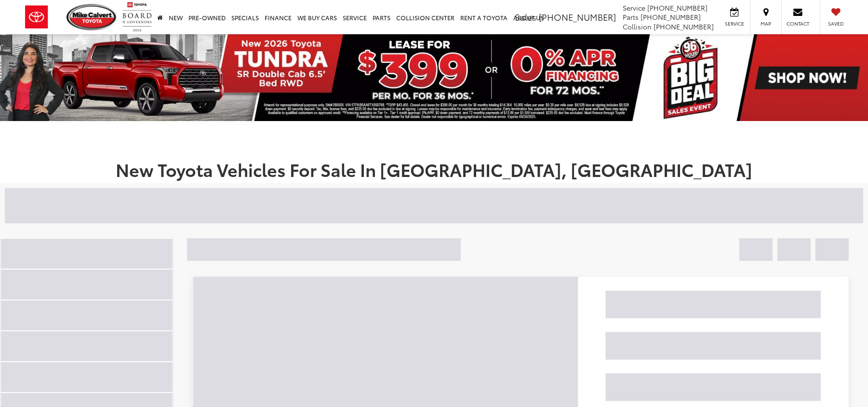 The height and width of the screenshot is (407, 868). Describe the element at coordinates (836, 24) in the screenshot. I see `span: Saved` at that location.